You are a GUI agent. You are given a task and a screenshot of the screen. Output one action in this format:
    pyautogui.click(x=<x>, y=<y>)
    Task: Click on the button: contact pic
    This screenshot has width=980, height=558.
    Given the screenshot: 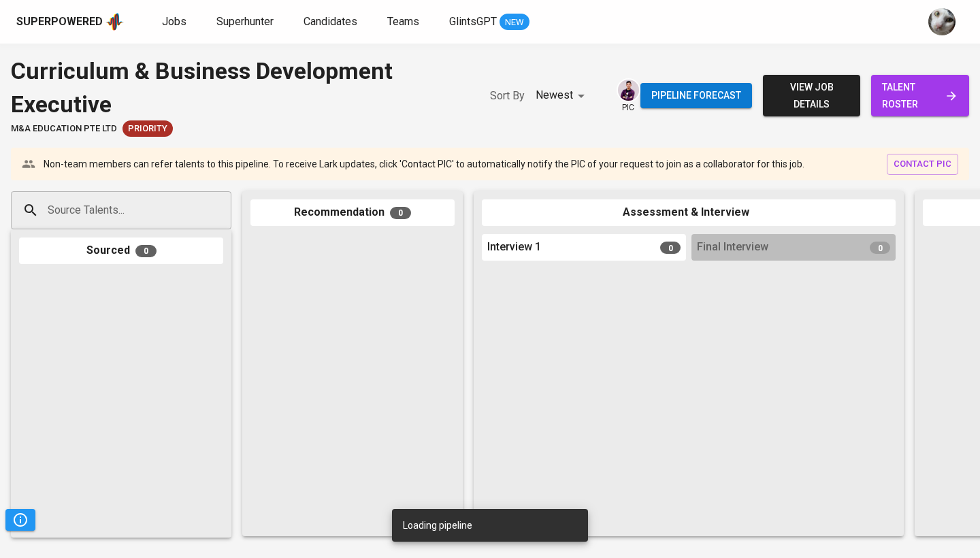 What is the action you would take?
    pyautogui.click(x=922, y=164)
    